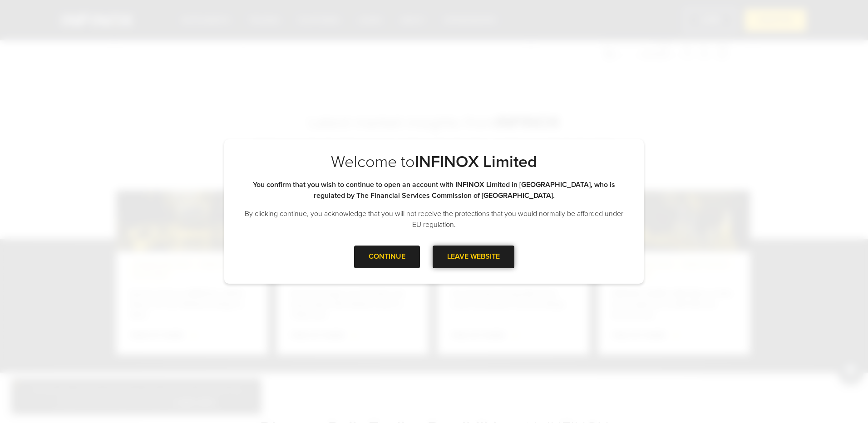 The width and height of the screenshot is (868, 423). Describe the element at coordinates (473, 256) in the screenshot. I see `div: LEAVE WEBSITE` at that location.